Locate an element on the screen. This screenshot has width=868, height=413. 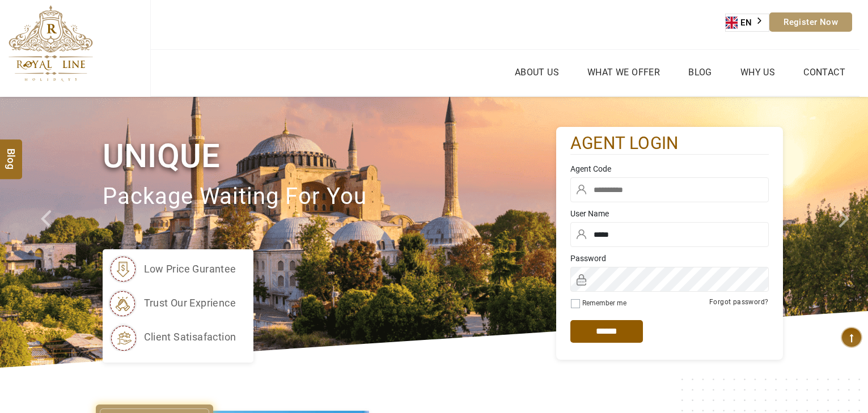
a: EN is located at coordinates (748, 23).